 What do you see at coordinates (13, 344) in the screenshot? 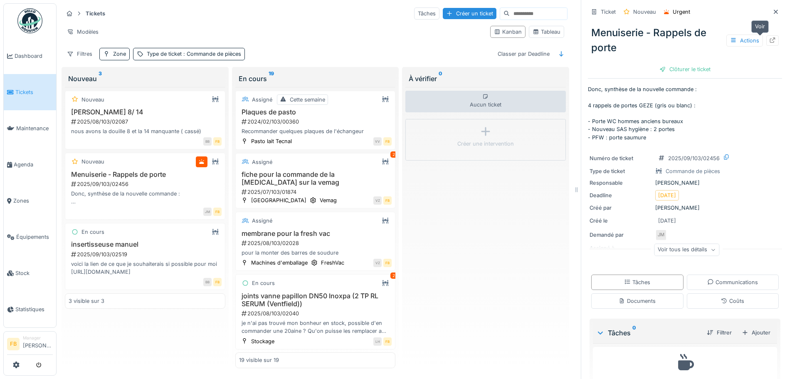
I see `li: FB` at bounding box center [13, 344].